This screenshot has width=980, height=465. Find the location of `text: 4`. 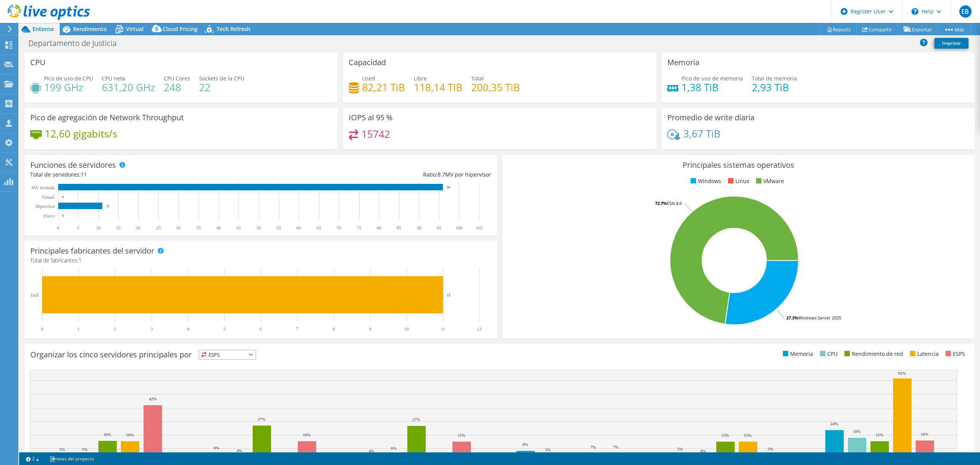

text: 4 is located at coordinates (188, 329).